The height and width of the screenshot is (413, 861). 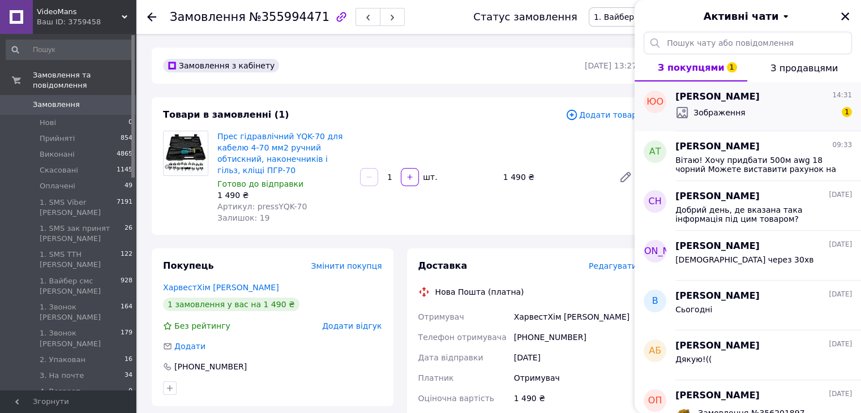 I want to click on div: Повернутися назад, so click(x=152, y=17).